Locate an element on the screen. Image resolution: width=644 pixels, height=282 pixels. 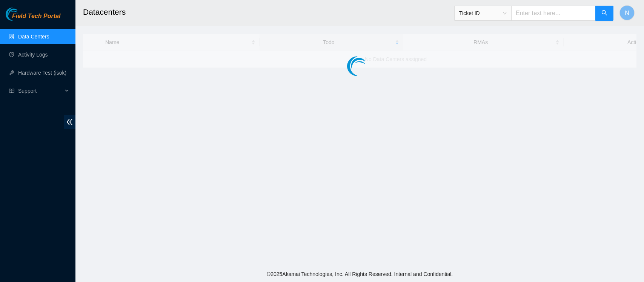
span: read is located at coordinates (12, 91).